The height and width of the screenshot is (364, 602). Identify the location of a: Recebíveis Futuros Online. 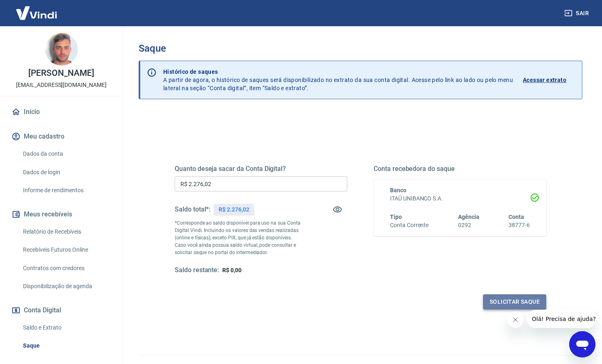
(66, 250).